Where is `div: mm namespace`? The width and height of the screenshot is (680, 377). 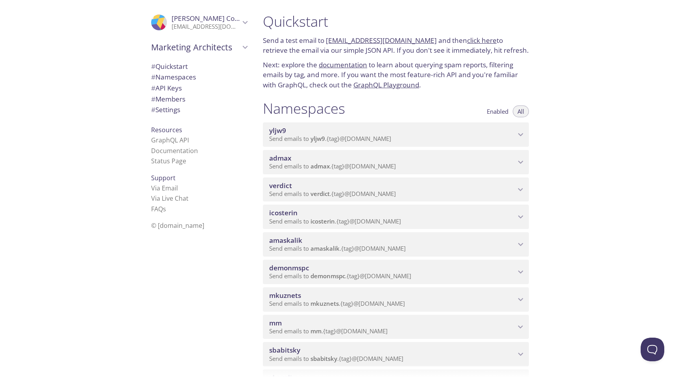
div: mm namespace is located at coordinates (396, 327).